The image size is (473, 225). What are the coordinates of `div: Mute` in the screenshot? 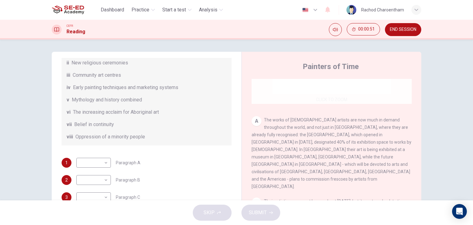 It's located at (335, 30).